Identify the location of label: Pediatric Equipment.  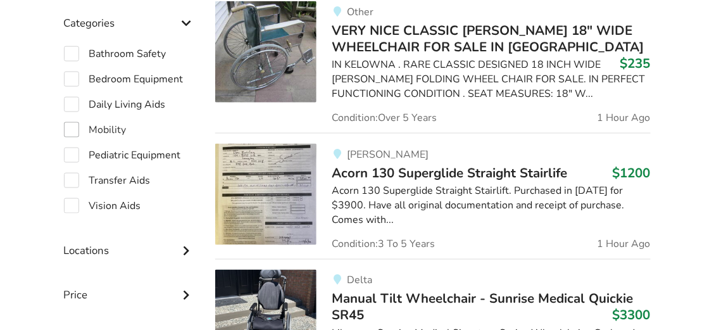
(122, 155).